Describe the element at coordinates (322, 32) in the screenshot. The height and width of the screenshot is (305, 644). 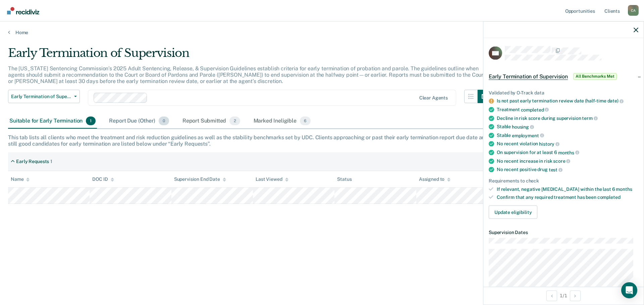
I see `a: Home` at that location.